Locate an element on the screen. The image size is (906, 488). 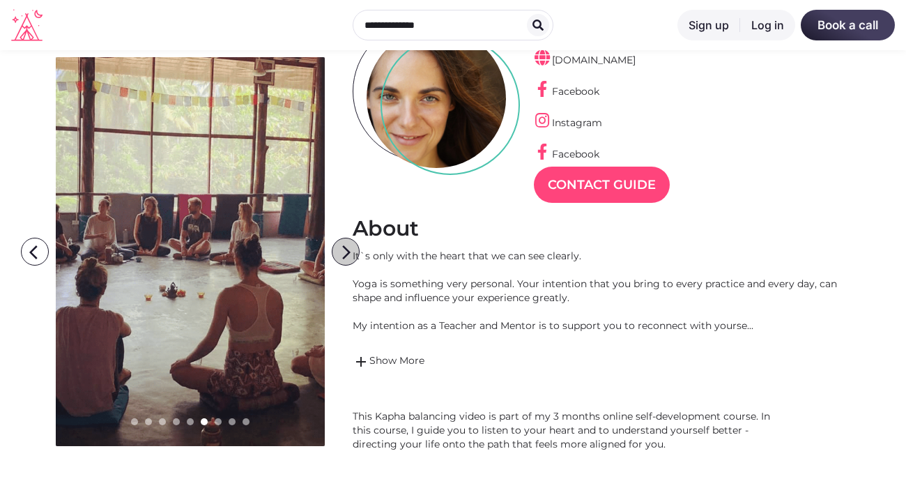
a: Sign up is located at coordinates (709, 25).